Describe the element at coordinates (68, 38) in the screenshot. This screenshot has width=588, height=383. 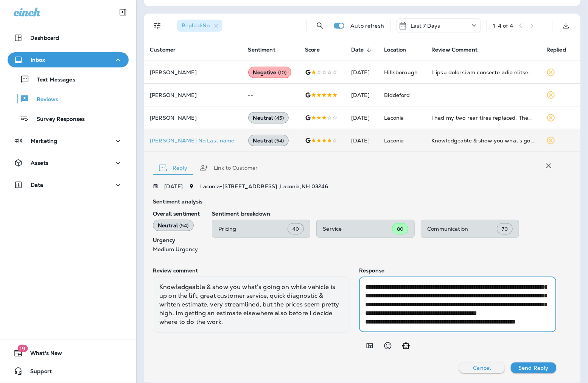
I see `button: Dashboard` at that location.